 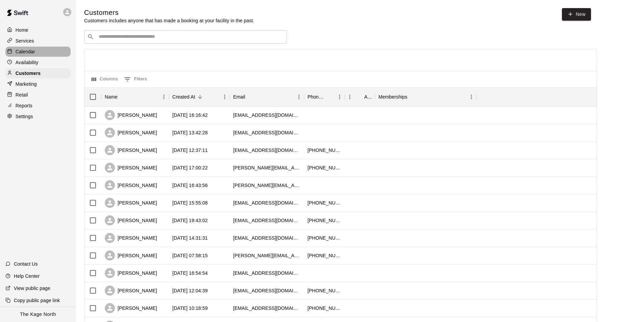 I want to click on div: sophiegravel@me.com, so click(x=267, y=238).